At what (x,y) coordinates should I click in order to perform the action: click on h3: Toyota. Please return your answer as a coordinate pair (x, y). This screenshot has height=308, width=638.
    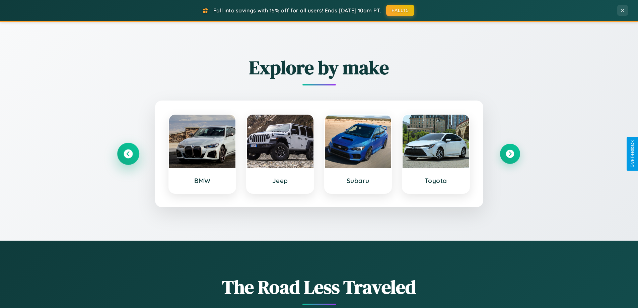
    Looking at the image, I should click on (436, 181).